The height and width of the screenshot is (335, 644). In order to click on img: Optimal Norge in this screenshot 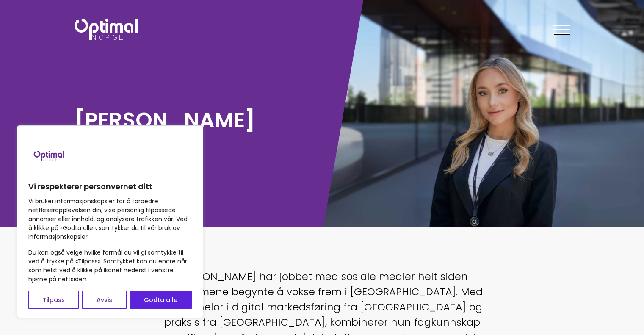, I will do `click(106, 29)`.